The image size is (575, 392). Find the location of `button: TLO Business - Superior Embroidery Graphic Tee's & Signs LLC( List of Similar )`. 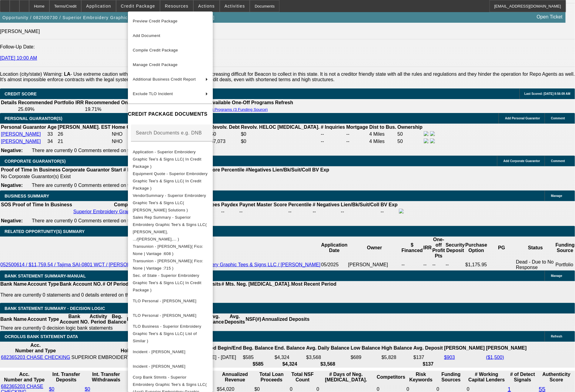

button: TLO Business - Superior Embroidery Graphic Tee's & Signs LLC( List of Similar ) is located at coordinates (170, 334).